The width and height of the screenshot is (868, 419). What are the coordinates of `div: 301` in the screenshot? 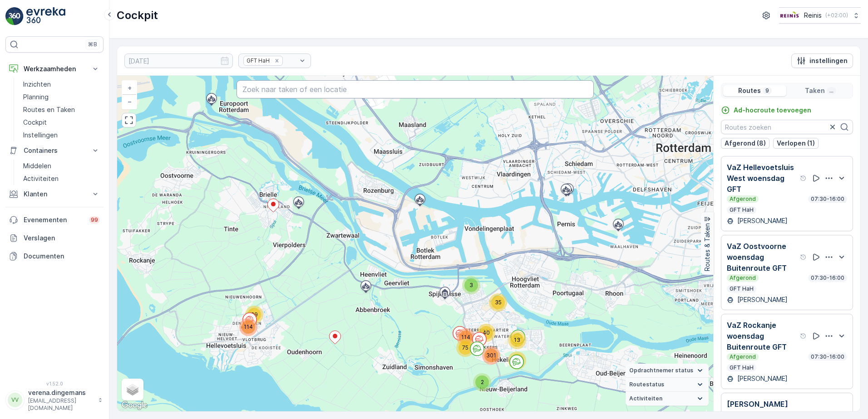 It's located at (491, 356).